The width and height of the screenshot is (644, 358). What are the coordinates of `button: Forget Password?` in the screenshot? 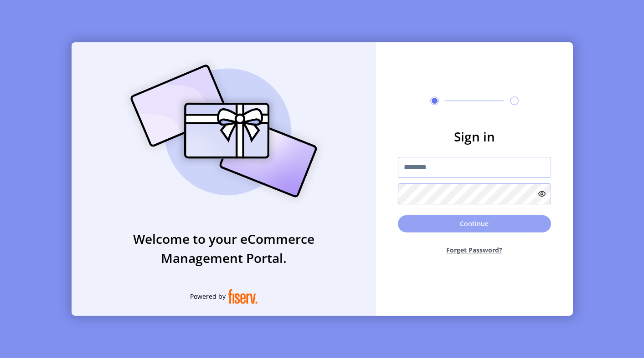 It's located at (474, 250).